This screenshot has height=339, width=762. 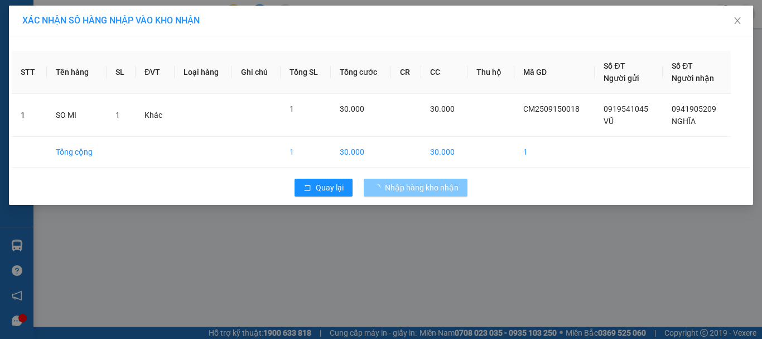 I want to click on span: close, so click(x=737, y=21).